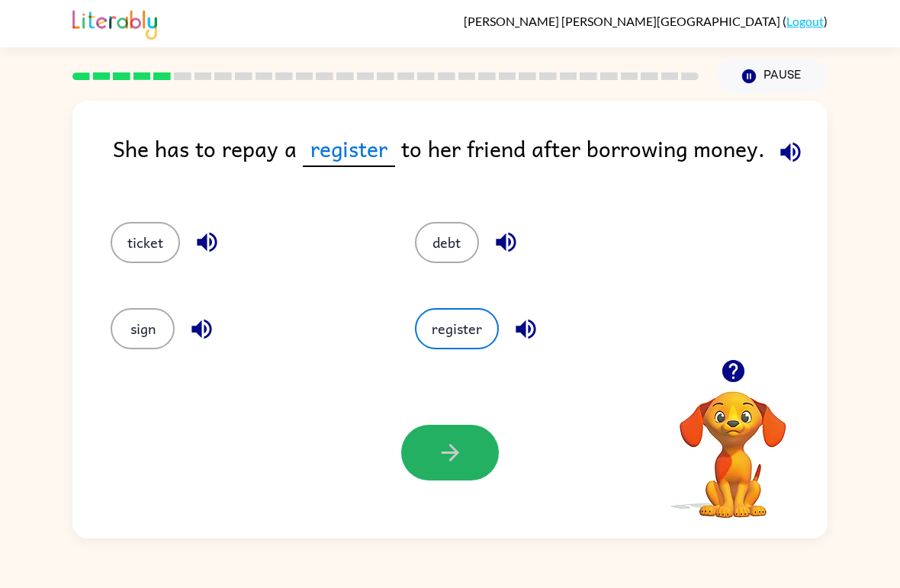  I want to click on div: She has to repay a to her friend after borrowing money., so click(469, 161).